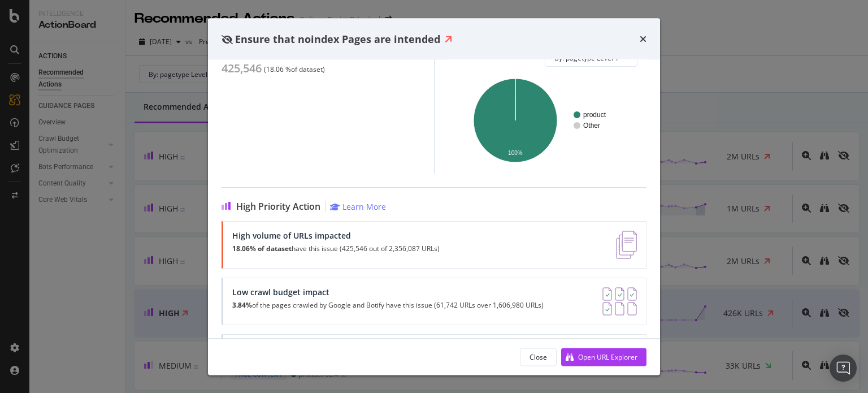 The height and width of the screenshot is (393, 868). I want to click on div: A chart., so click(546, 120).